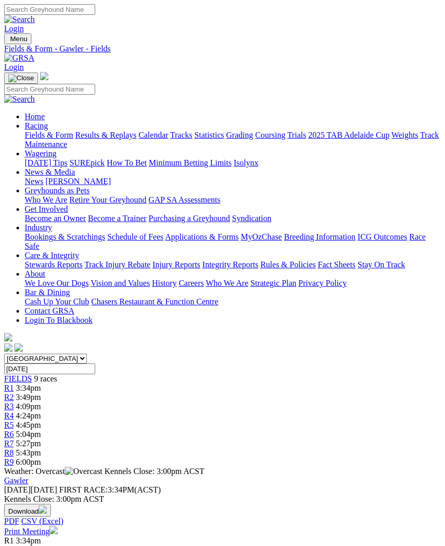  What do you see at coordinates (382, 236) in the screenshot?
I see `a: ICG Outcomes` at bounding box center [382, 236].